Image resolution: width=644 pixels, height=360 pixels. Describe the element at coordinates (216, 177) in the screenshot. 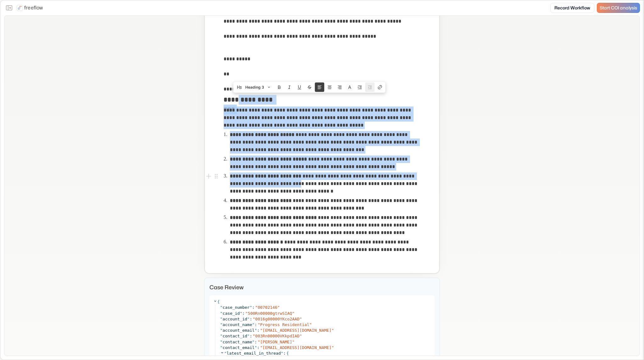

I see `button: Open block menu` at that location.